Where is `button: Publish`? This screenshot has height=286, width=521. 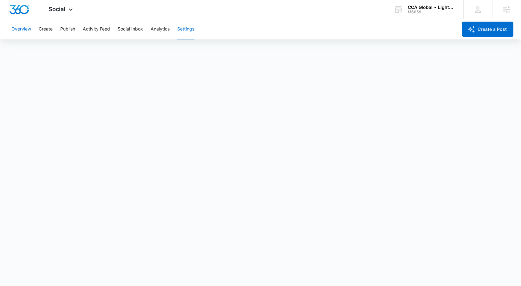 button: Publish is located at coordinates (68, 29).